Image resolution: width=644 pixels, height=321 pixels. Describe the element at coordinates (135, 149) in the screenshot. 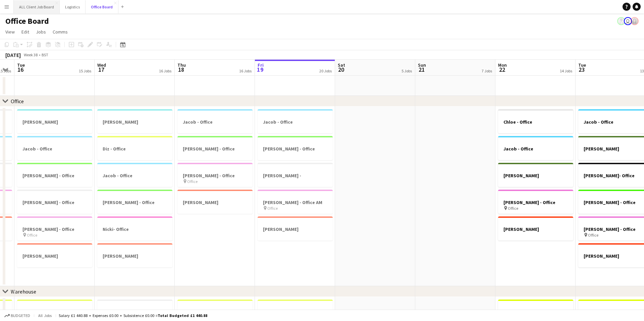

I see `h3: Diz - Office` at that location.